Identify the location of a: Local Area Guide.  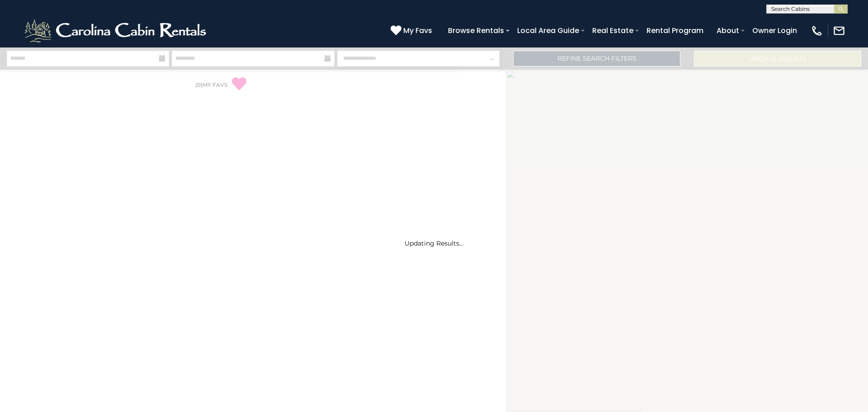
(548, 30).